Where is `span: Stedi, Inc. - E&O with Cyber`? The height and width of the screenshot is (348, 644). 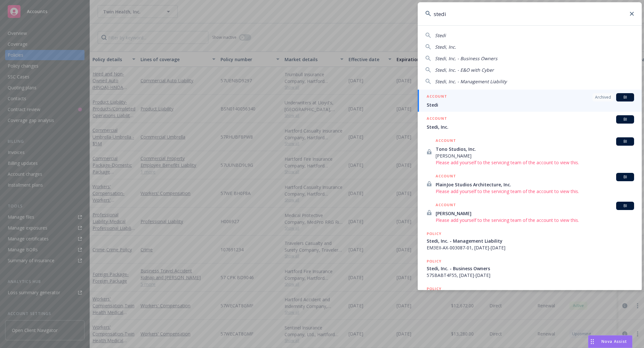 span: Stedi, Inc. - E&O with Cyber is located at coordinates (464, 70).